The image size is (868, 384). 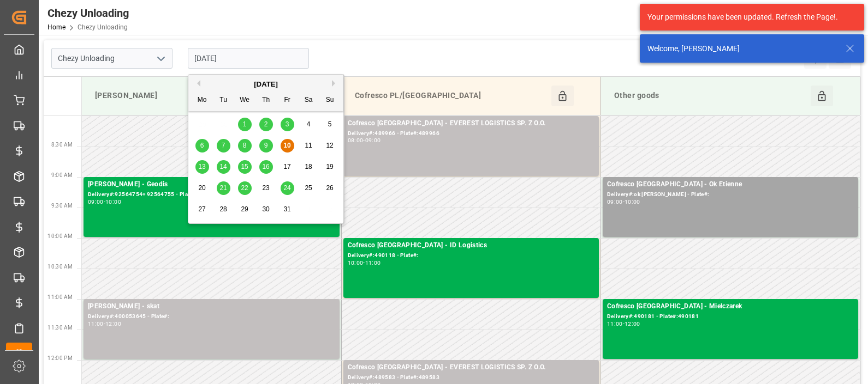 What do you see at coordinates (211, 194) in the screenshot?
I see `div: Delivery#:92564754+ 92564755 - Plate#:` at bounding box center [211, 194].